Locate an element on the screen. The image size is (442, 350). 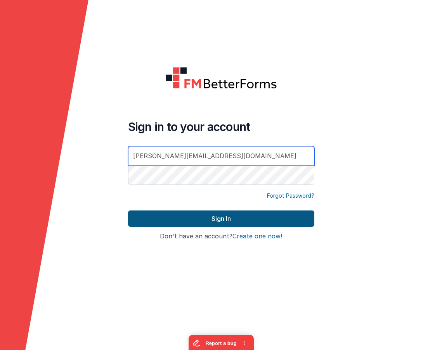
h4: Sign in to your account is located at coordinates (221, 127).